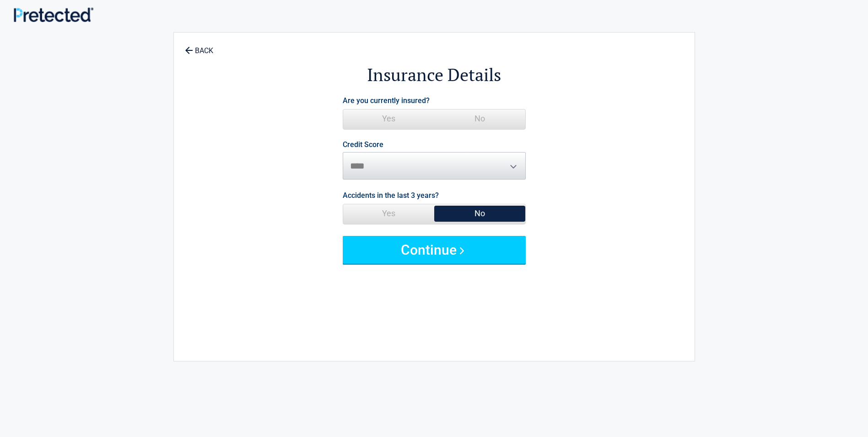 The width and height of the screenshot is (868, 437). What do you see at coordinates (363, 145) in the screenshot?
I see `label: Credit Score` at bounding box center [363, 145].